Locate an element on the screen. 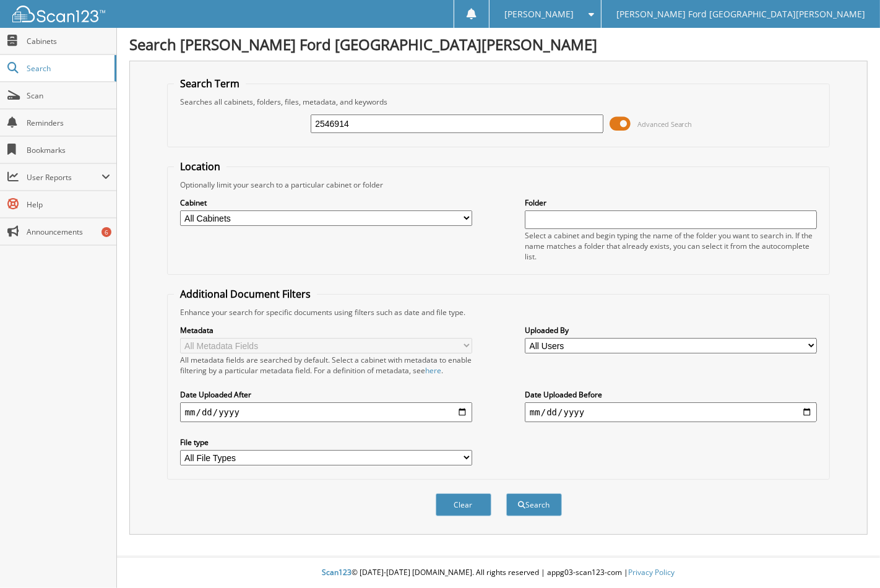  label: Metadata is located at coordinates (326, 330).